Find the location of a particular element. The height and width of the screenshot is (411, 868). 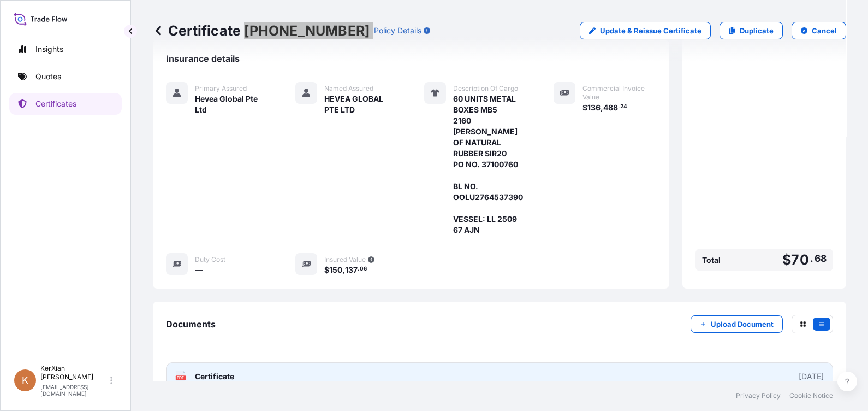

p: Quotes is located at coordinates (48, 76).